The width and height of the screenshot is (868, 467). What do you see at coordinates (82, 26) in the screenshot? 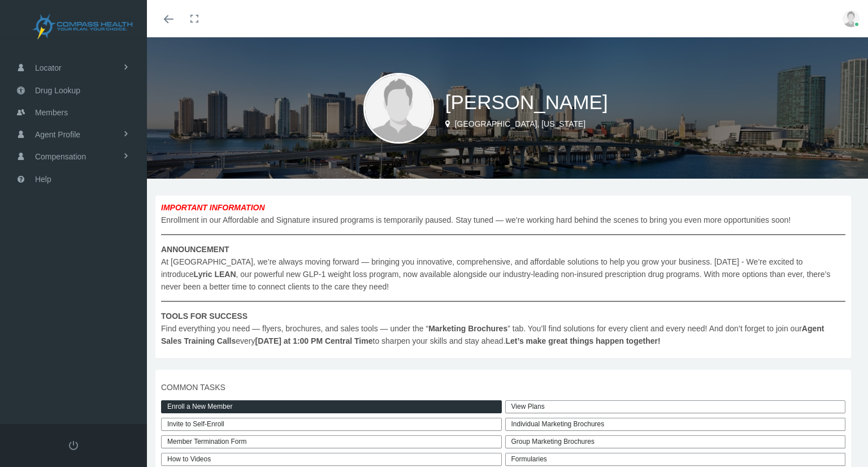
I see `img: COMPASS HEALTH, INC` at bounding box center [82, 26].